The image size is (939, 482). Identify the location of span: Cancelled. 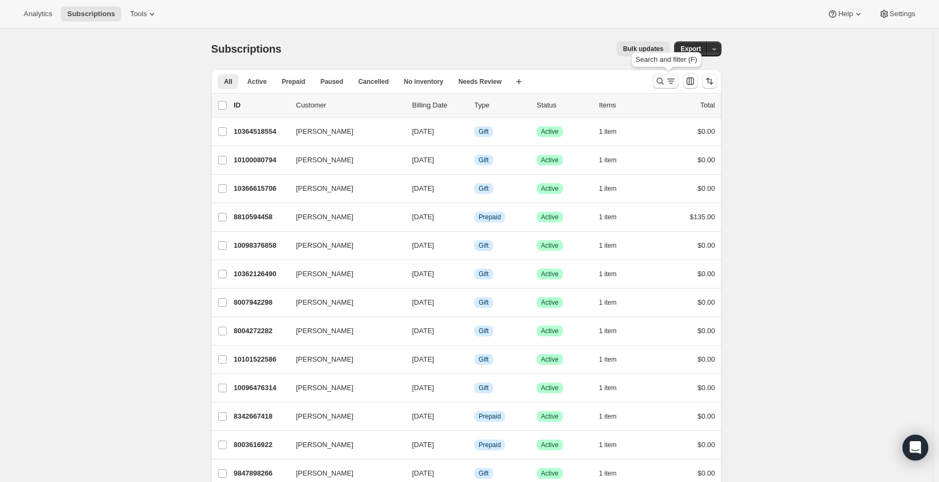
(373, 82).